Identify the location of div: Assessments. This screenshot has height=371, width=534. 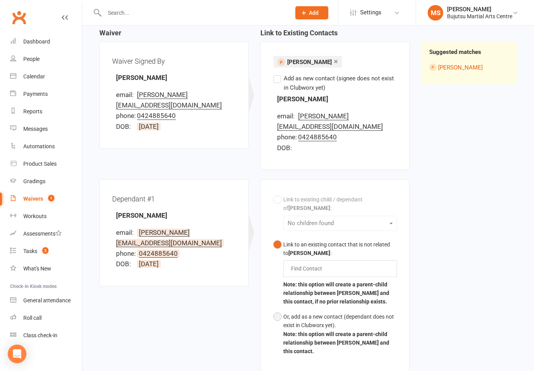
(42, 233).